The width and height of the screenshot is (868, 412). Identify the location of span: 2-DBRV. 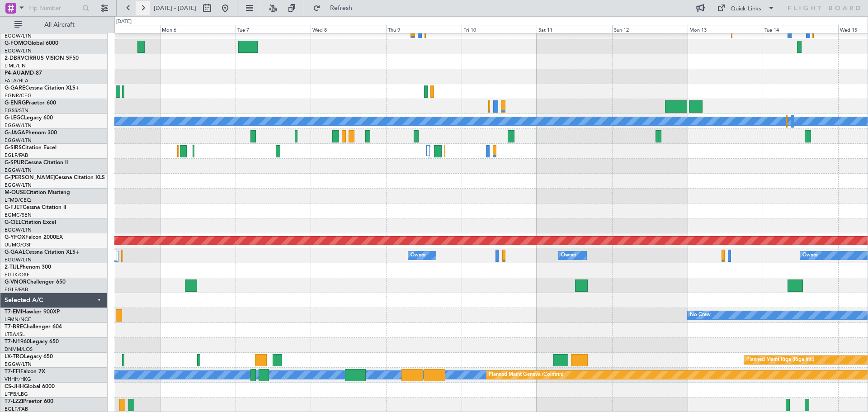
(15, 58).